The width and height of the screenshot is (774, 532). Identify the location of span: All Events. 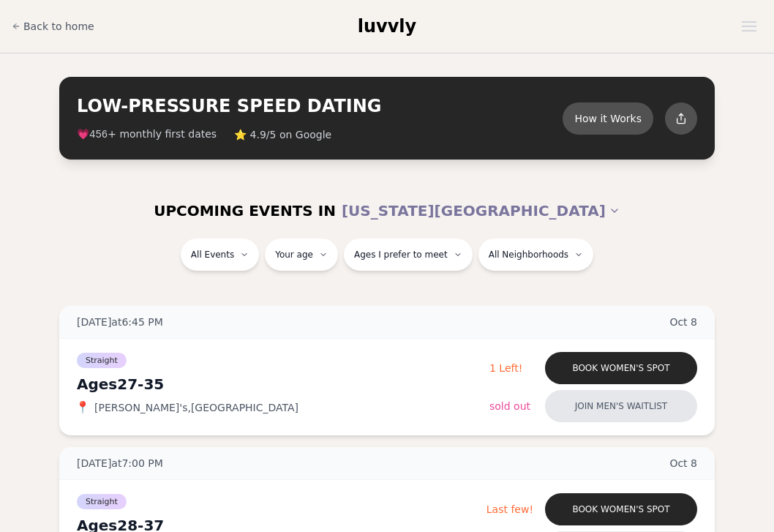
(212, 254).